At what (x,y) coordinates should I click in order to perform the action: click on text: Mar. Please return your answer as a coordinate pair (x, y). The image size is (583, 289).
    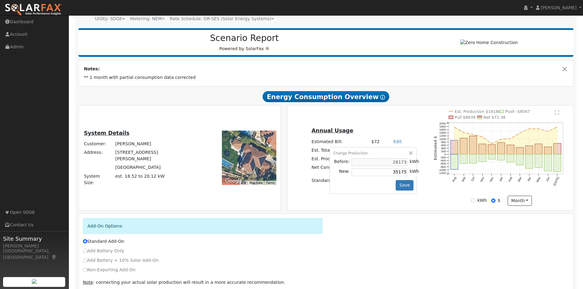
    Looking at the image, I should click on (520, 179).